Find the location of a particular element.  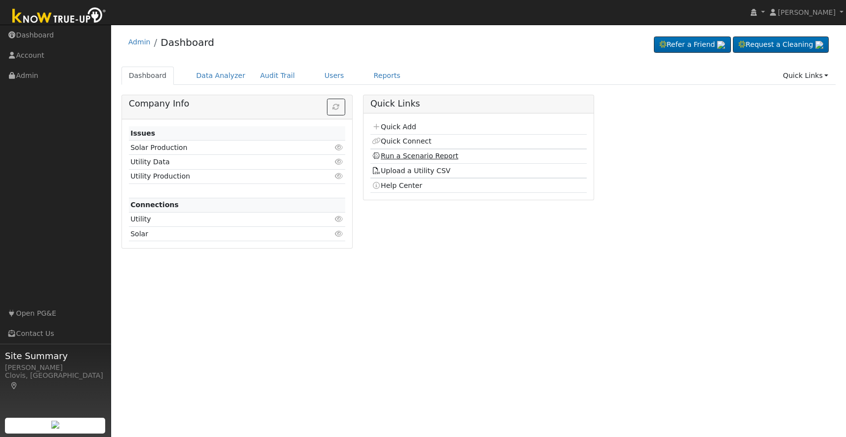

td: Solar is located at coordinates (219, 234).